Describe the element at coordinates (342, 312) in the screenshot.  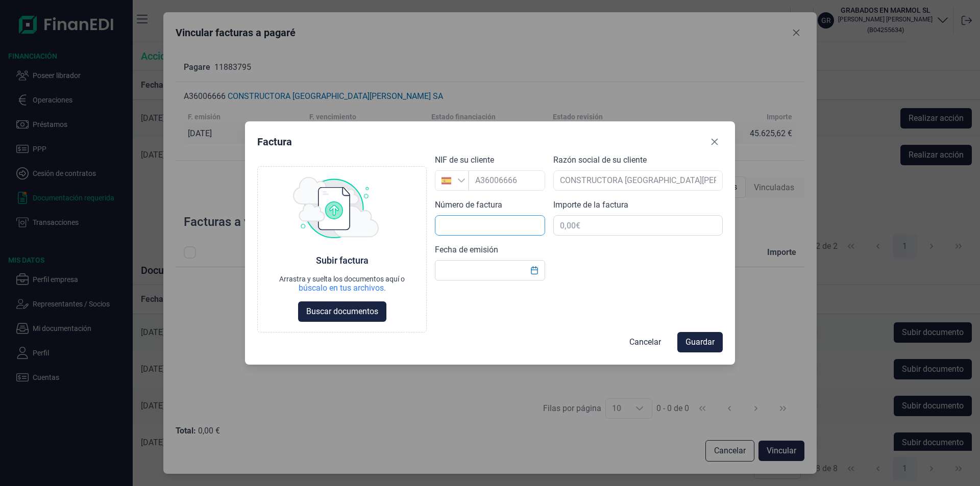
I see `span: Buscar documentos` at that location.